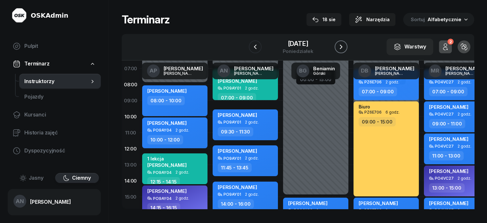 The width and height of the screenshot is (487, 223). I want to click on div: 07:00, so click(131, 69).